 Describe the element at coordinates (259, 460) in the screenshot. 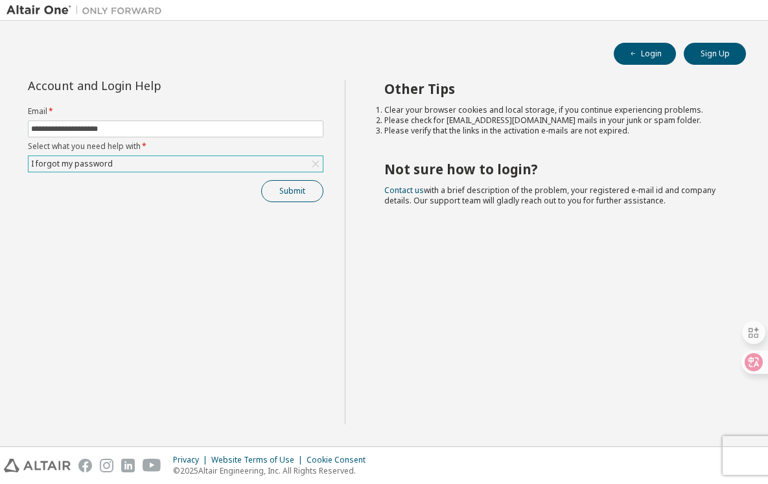

I see `div: Website Terms of Use` at that location.